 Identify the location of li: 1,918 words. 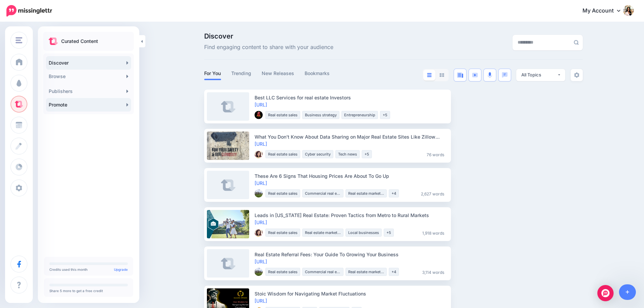
(433, 233).